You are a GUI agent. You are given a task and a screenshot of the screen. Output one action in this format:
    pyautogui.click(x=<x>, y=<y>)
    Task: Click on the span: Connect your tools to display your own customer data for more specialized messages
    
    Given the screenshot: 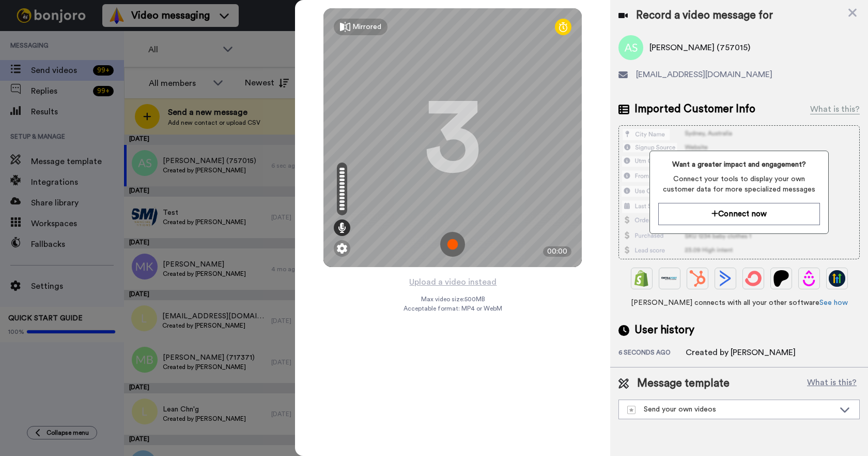 What is the action you would take?
    pyautogui.click(x=739, y=184)
    